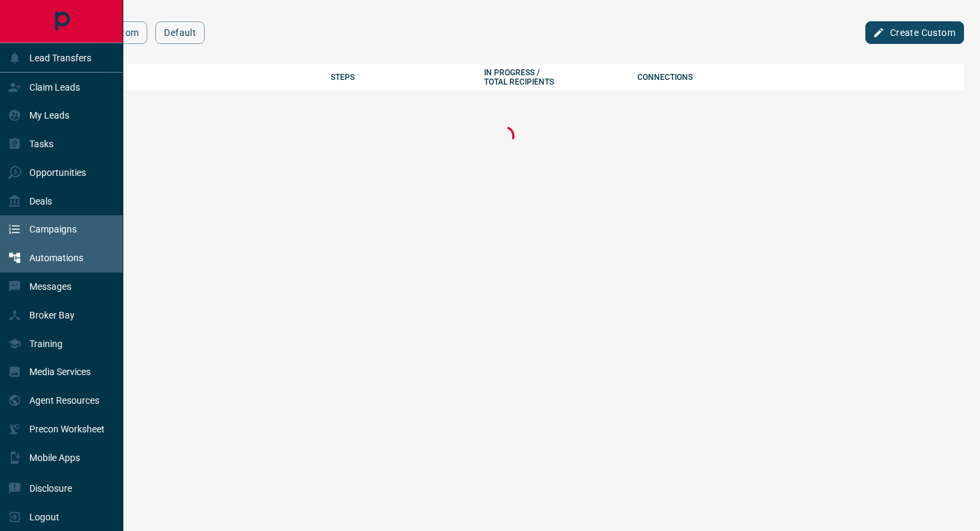 The height and width of the screenshot is (531, 980). What do you see at coordinates (505, 137) in the screenshot?
I see `div: Loading` at bounding box center [505, 137].